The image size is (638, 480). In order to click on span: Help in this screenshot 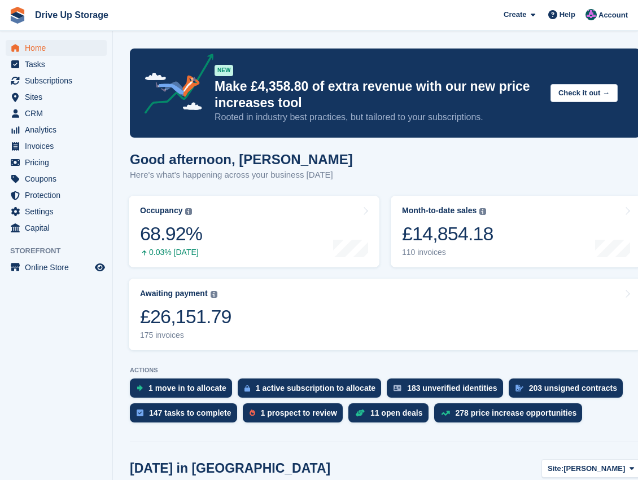, I will do `click(567, 15)`.